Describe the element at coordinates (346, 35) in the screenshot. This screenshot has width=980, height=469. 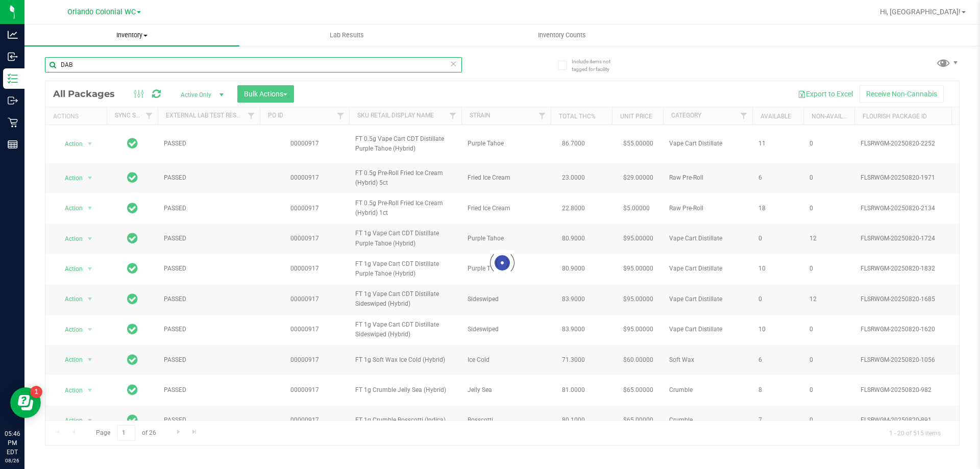
I see `a: Lab Results` at that location.